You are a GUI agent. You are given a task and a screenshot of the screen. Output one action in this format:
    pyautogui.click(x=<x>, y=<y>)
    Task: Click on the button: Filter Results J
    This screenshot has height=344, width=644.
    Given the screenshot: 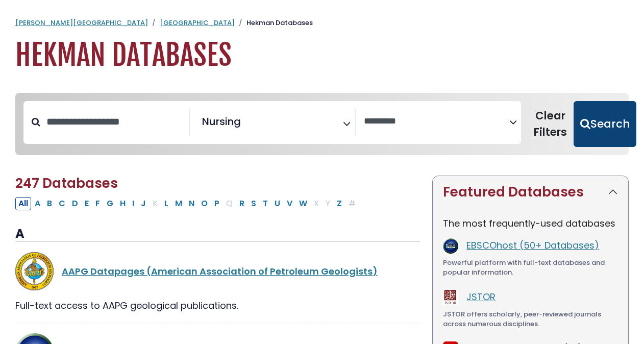 What is the action you would take?
    pyautogui.click(x=143, y=204)
    